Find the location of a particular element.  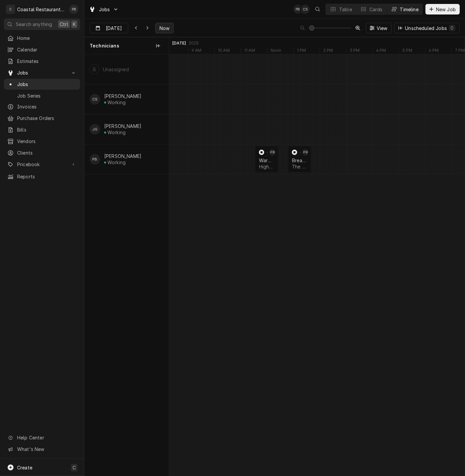

a: Go to What's New is located at coordinates (42, 449).